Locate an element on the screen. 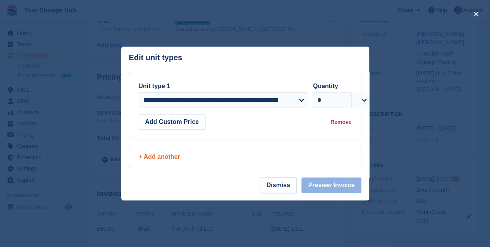 This screenshot has width=490, height=247. div: Remove is located at coordinates (341, 122).